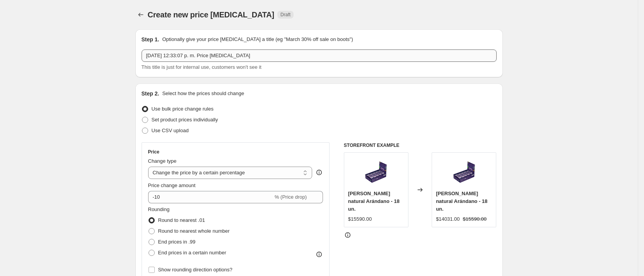 Image resolution: width=644 pixels, height=276 pixels. What do you see at coordinates (285, 14) in the screenshot?
I see `span: Draft` at bounding box center [285, 14].